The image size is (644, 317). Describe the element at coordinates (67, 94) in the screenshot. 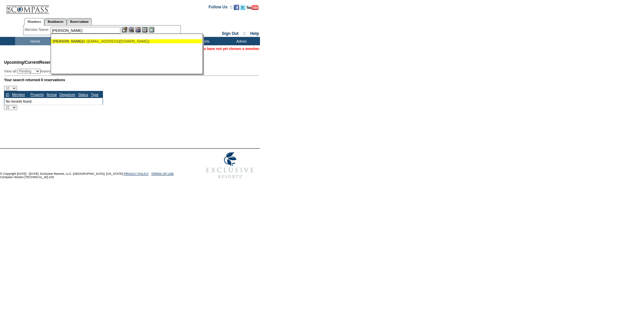

I see `a: Departure` at that location.